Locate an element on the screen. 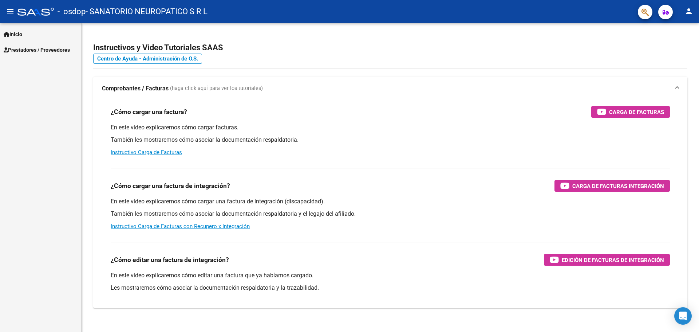  button: Carga de Facturas is located at coordinates (631, 112).